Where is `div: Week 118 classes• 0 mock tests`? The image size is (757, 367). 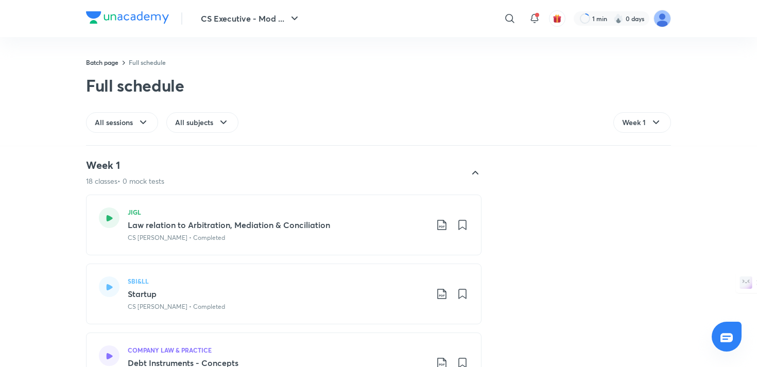
div: Week 118 classes• 0 mock tests is located at coordinates (280, 173).